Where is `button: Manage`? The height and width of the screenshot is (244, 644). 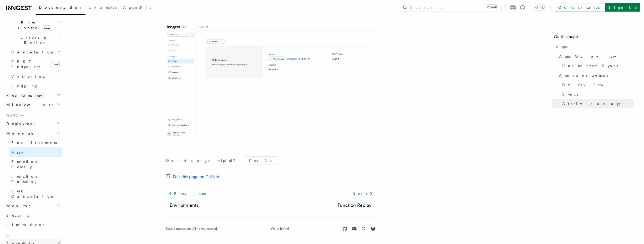
button: Manage is located at coordinates (33, 133).